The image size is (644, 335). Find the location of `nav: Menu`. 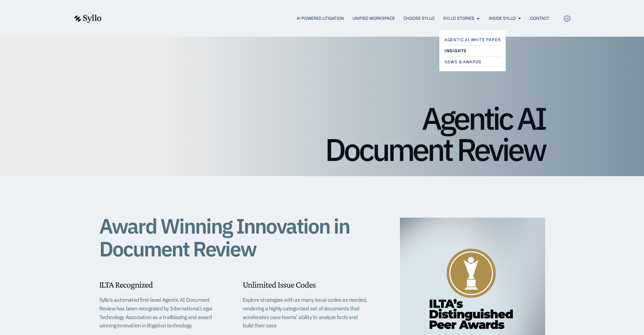

nav: Menu is located at coordinates (332, 18).